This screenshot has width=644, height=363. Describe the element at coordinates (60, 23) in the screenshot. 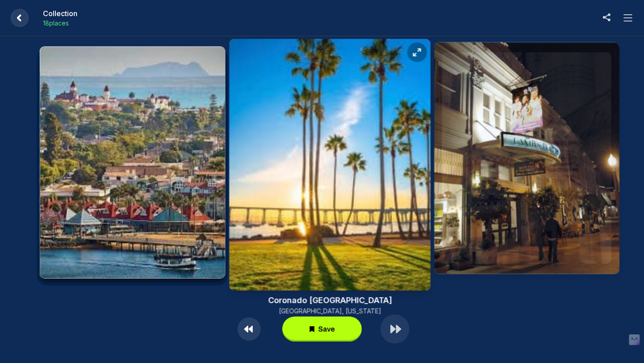

I see `p: 18 place s` at that location.